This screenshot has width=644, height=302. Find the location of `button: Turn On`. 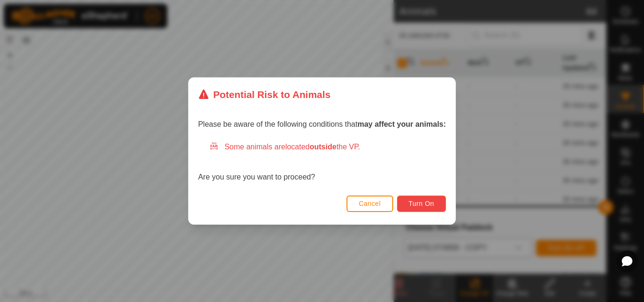

button: Turn On is located at coordinates (422, 203).